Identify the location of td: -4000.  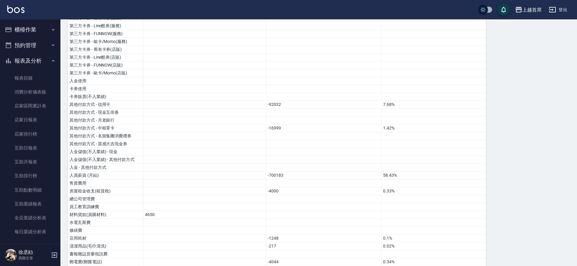
(324, 191).